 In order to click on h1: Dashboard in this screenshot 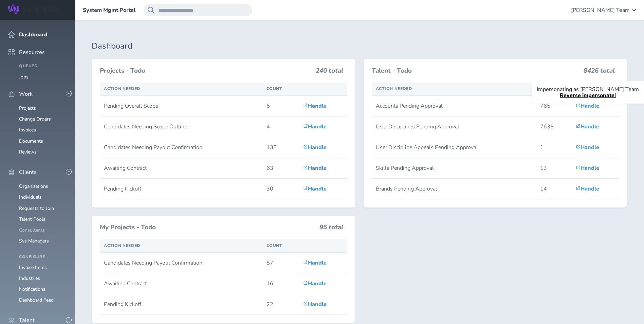, I will do `click(359, 46)`.